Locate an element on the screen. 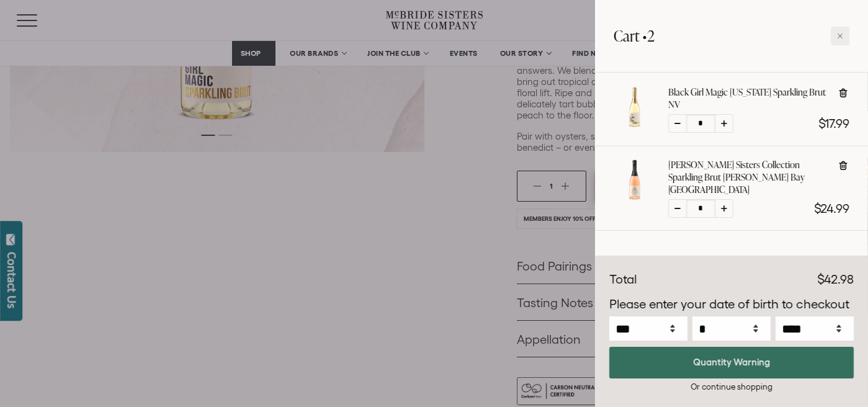 The height and width of the screenshot is (407, 868). a: McBride Sisters Collection Sparkling Brut Rose Hawke's Bay NV is located at coordinates (635, 196).